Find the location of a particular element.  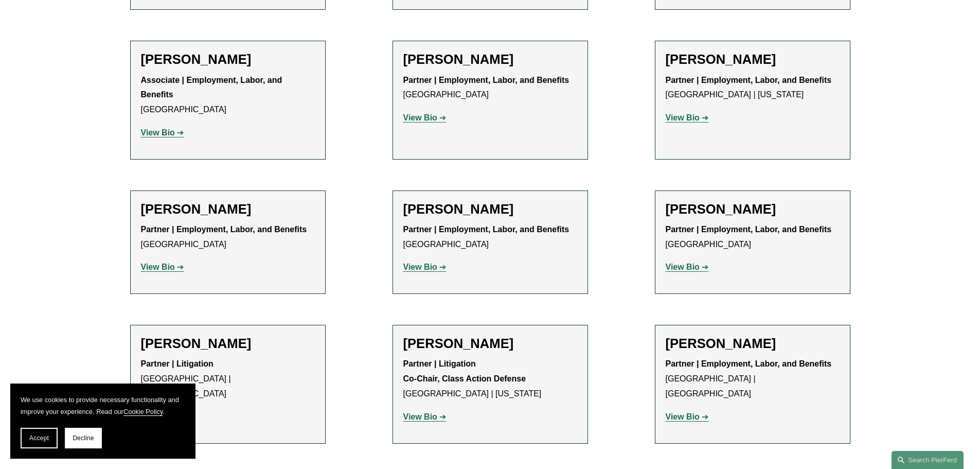

a: Cookie Policy is located at coordinates (143, 411).